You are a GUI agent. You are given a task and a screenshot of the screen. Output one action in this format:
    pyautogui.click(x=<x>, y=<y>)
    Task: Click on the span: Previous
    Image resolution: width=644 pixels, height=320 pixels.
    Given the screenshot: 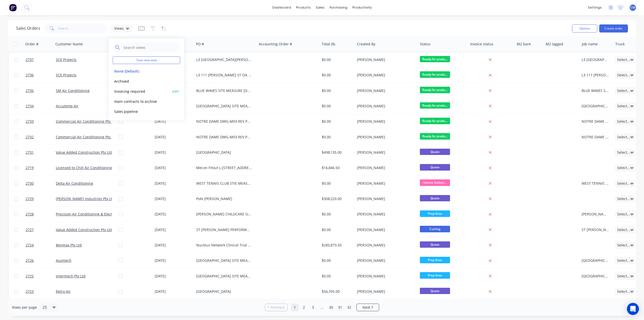 What is the action you would take?
    pyautogui.click(x=278, y=307)
    